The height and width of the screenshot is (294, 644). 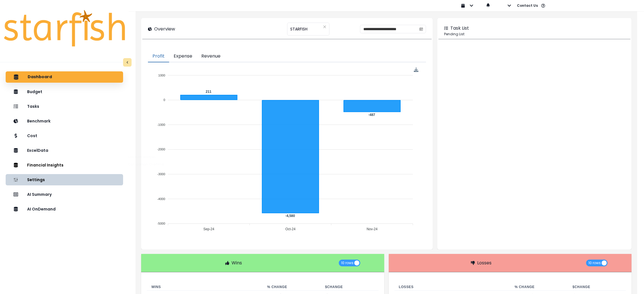 What do you see at coordinates (460, 28) in the screenshot?
I see `p: Task List` at bounding box center [460, 28].